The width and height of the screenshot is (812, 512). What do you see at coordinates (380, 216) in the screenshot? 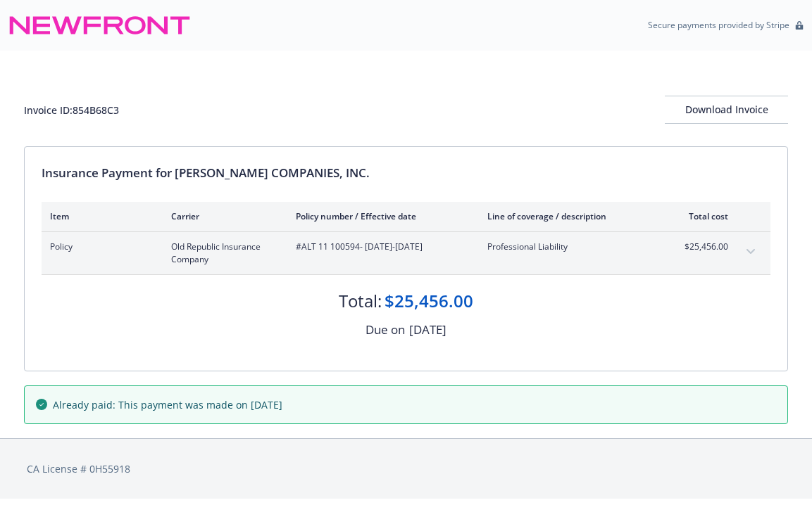
I see `div: Policy number / Effective date` at bounding box center [380, 216].